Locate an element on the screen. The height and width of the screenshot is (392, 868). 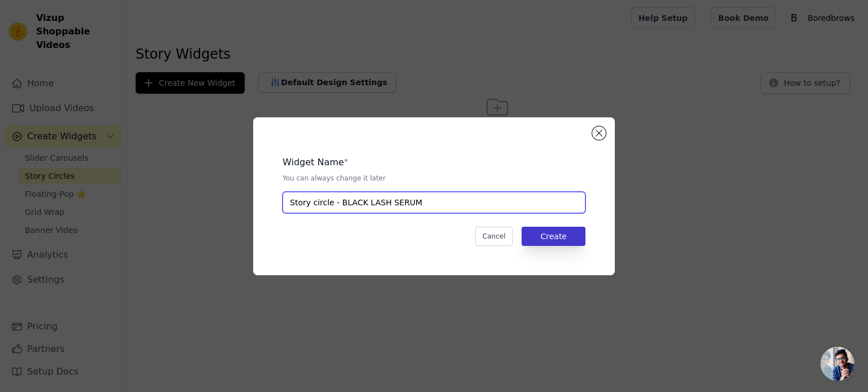
p: You can always change it later is located at coordinates (434, 179).